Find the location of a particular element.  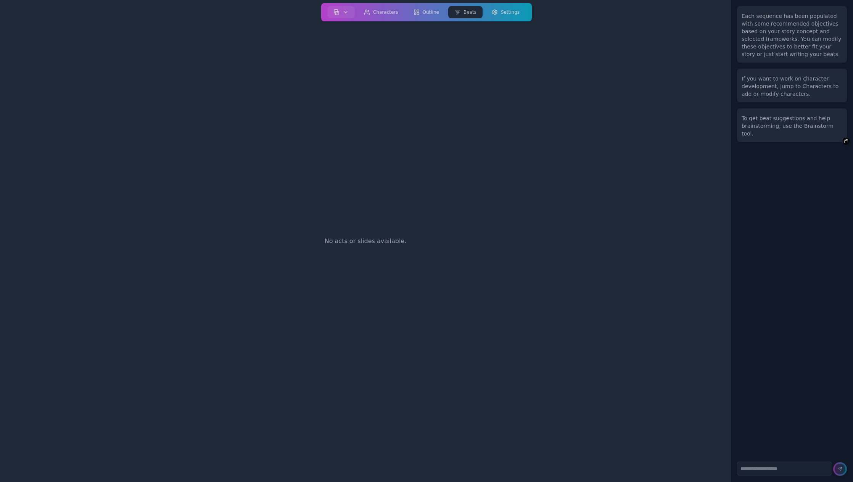

img: storyboard is located at coordinates (336, 12).